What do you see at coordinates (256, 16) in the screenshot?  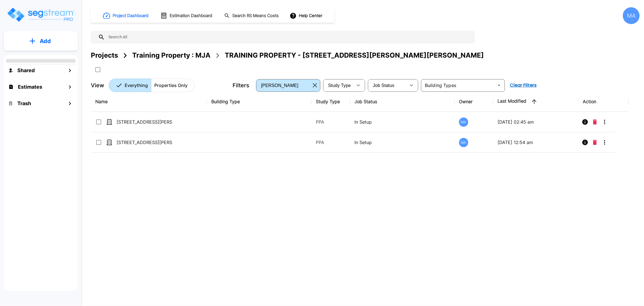 I see `h1: Search RS Means Costs` at bounding box center [256, 16].